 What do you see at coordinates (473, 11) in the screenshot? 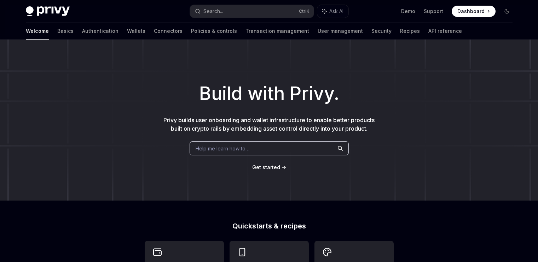
I see `a: Dashboard` at bounding box center [473, 11].